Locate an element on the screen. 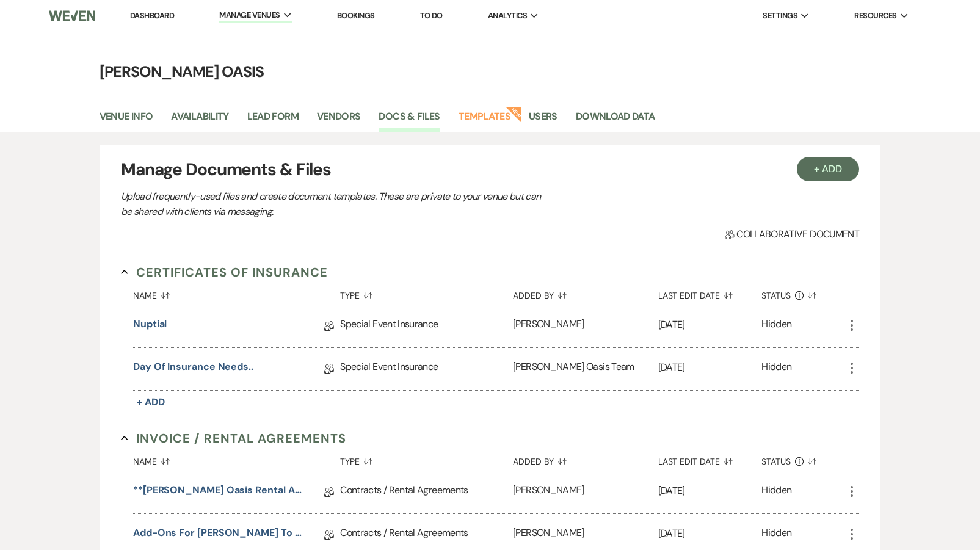  span: Settings is located at coordinates (780, 16).